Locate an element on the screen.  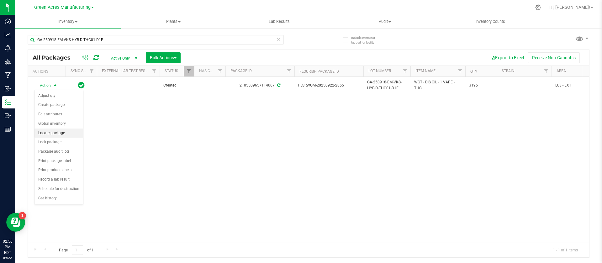
span: Clear is located at coordinates (279, 39).